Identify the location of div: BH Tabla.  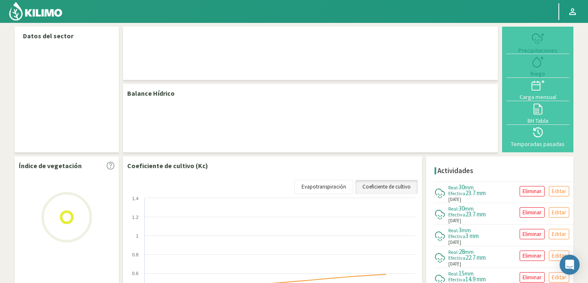
(537, 121).